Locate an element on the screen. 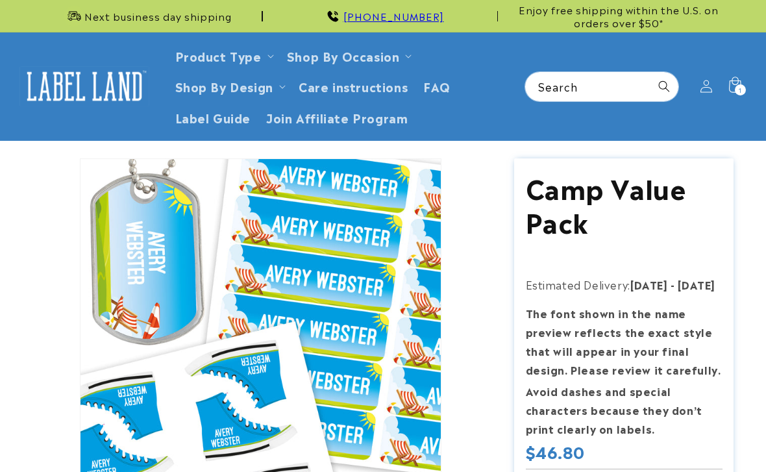  span: Shop By Occasion is located at coordinates (343, 55).